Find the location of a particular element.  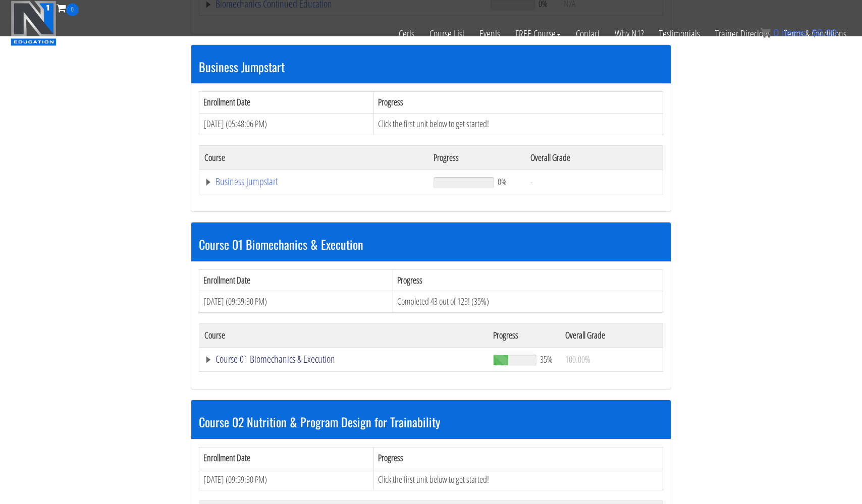

a: Course List is located at coordinates (446, 34).